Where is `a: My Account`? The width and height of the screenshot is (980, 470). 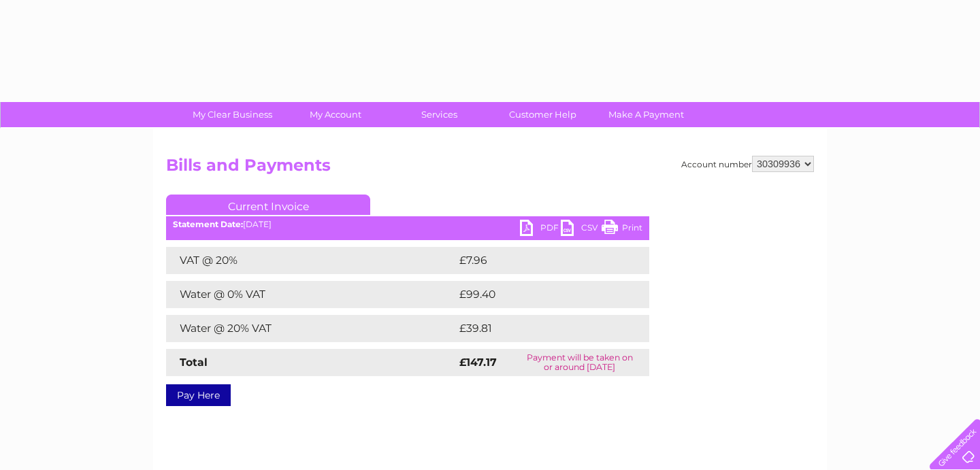 a: My Account is located at coordinates (336, 114).